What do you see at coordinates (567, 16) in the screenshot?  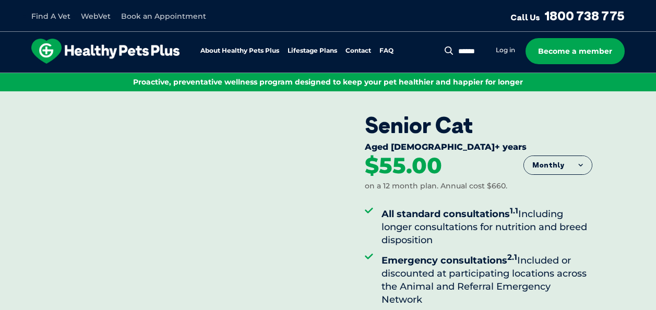 I see `a: Call Us1800 738 775` at bounding box center [567, 16].